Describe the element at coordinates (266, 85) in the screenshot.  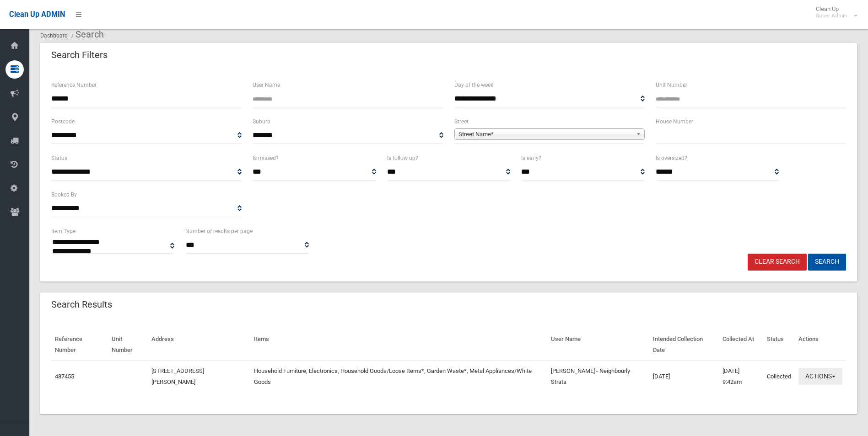
I see `label: User Name` at that location.